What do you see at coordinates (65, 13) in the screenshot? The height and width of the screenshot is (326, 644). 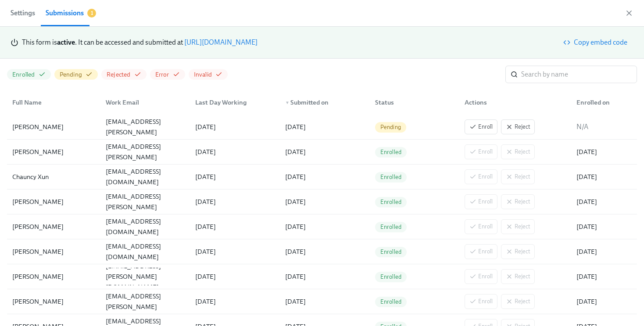 I see `div: Submissions` at bounding box center [65, 13].